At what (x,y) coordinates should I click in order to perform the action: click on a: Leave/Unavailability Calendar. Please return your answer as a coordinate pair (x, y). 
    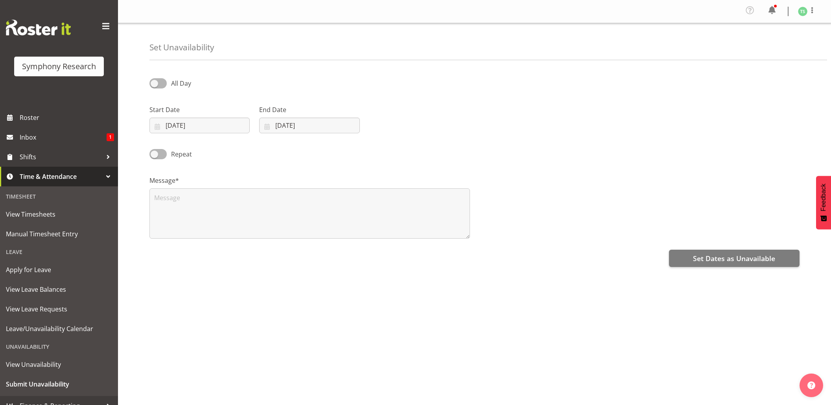
    Looking at the image, I should click on (59, 329).